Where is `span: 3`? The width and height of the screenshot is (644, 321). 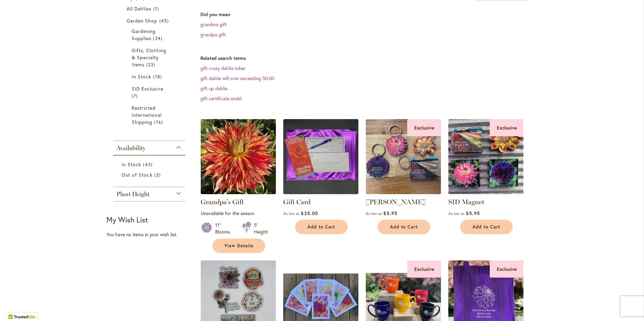
span: 3 is located at coordinates (158, 174).